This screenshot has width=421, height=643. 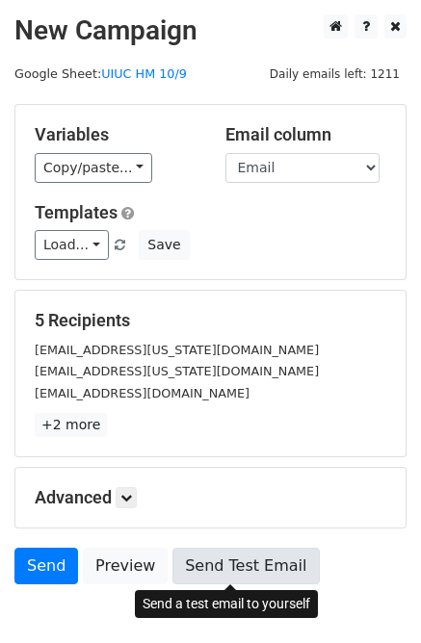 What do you see at coordinates (125, 566) in the screenshot?
I see `a: Preview` at bounding box center [125, 566].